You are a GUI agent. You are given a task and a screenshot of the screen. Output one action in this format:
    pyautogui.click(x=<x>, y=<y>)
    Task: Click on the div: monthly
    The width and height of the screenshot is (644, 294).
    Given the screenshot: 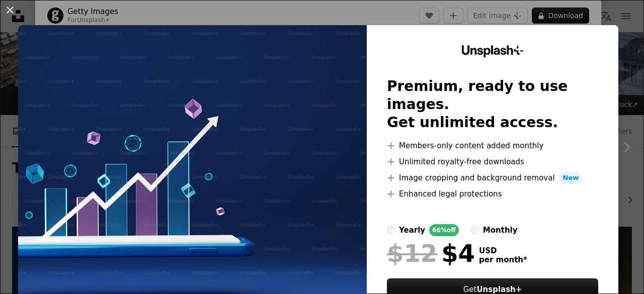 What is the action you would take?
    pyautogui.click(x=500, y=230)
    